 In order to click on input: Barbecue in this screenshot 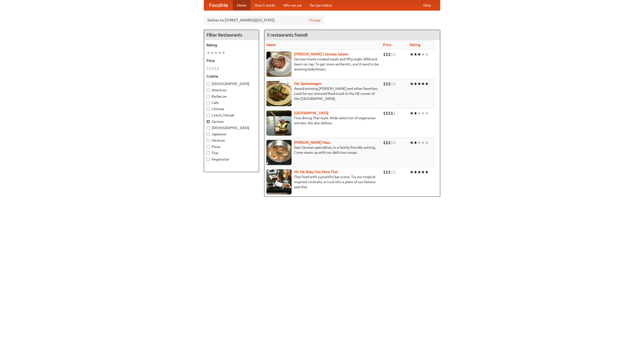, I will do `click(208, 97)`.